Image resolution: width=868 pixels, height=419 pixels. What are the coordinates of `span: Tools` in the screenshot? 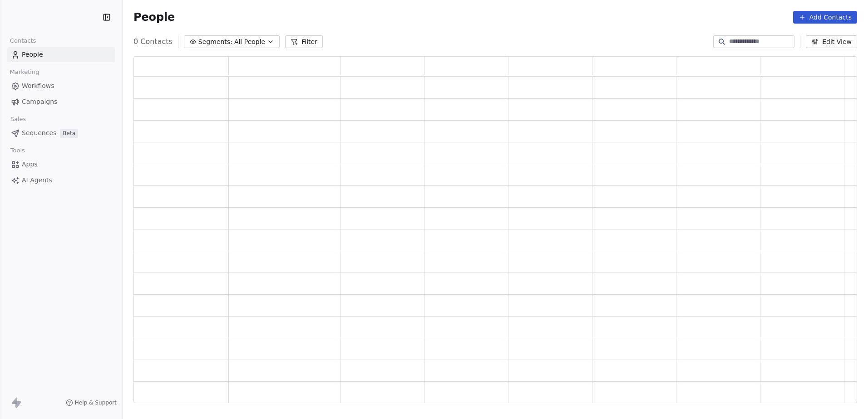 It's located at (17, 151).